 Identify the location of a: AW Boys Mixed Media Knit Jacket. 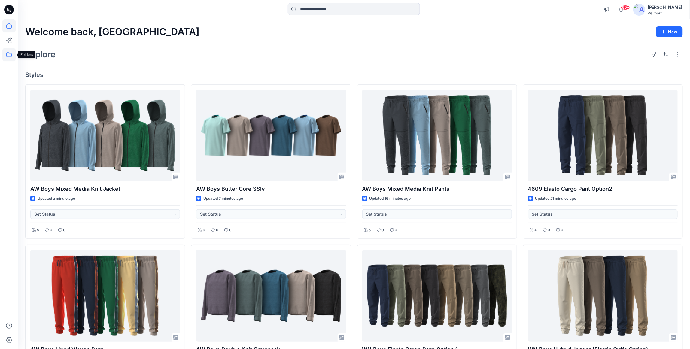
(105, 135).